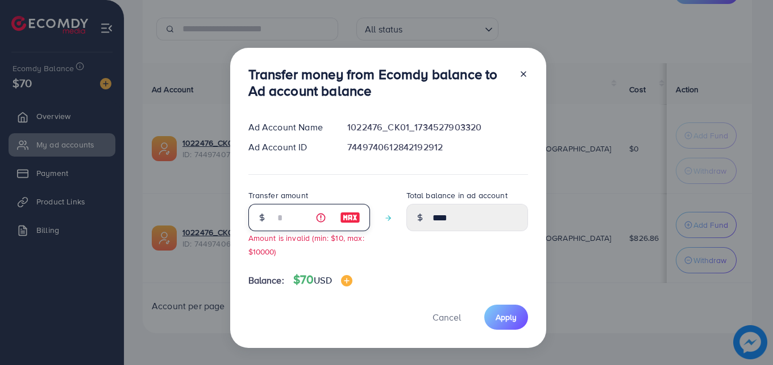 The width and height of the screenshot is (773, 365). I want to click on div: 7449740612842192912, so click(437, 147).